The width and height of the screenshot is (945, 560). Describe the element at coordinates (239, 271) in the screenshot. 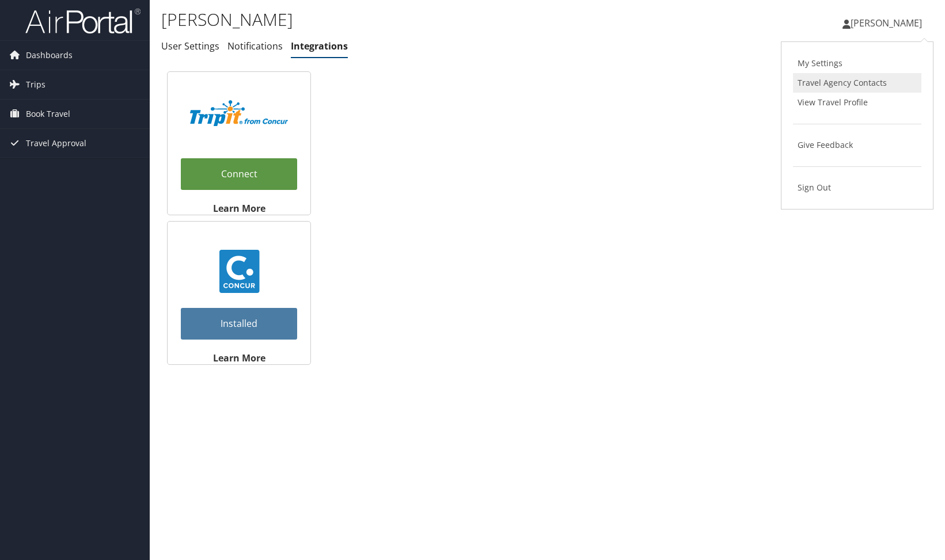

I see `img: concur_23.png` at that location.